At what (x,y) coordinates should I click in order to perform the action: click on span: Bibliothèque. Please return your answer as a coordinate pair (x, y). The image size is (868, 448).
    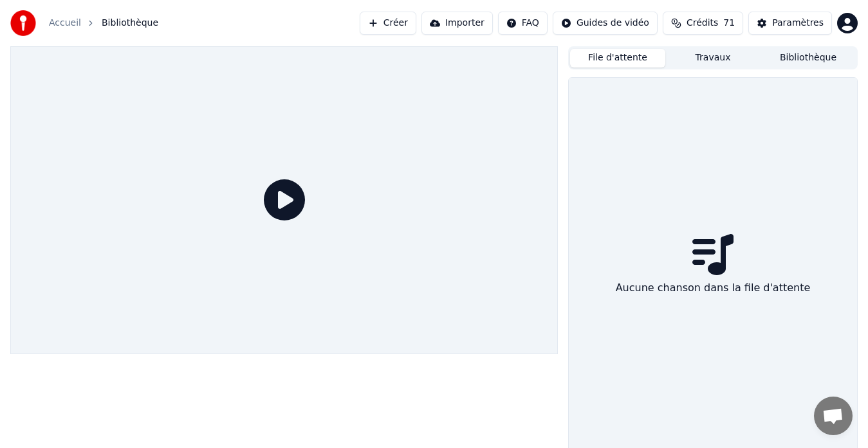
    Looking at the image, I should click on (130, 23).